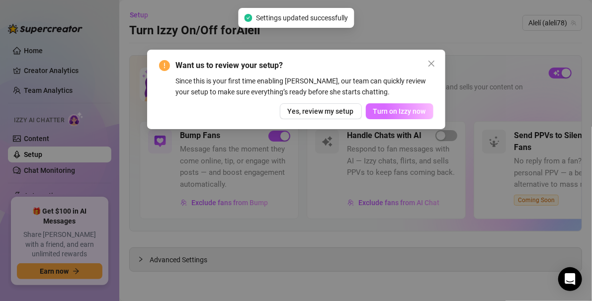  Describe the element at coordinates (305, 66) in the screenshot. I see `span: Want us to review your setup?` at that location.